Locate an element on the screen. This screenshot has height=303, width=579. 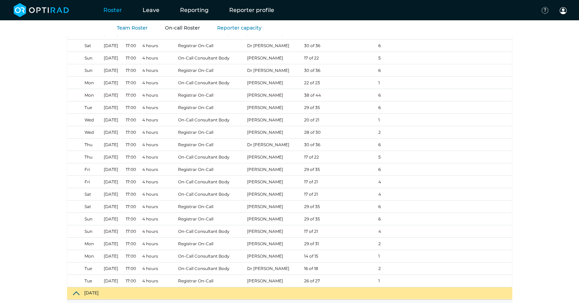
td: 38 of 44 is located at coordinates (340, 95).